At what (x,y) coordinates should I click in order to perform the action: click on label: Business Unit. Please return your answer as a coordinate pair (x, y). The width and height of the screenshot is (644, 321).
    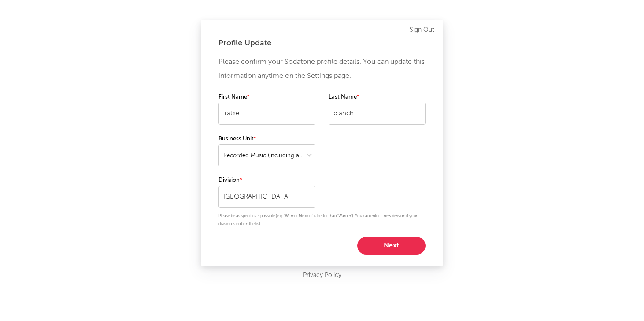
    Looking at the image, I should click on (267, 139).